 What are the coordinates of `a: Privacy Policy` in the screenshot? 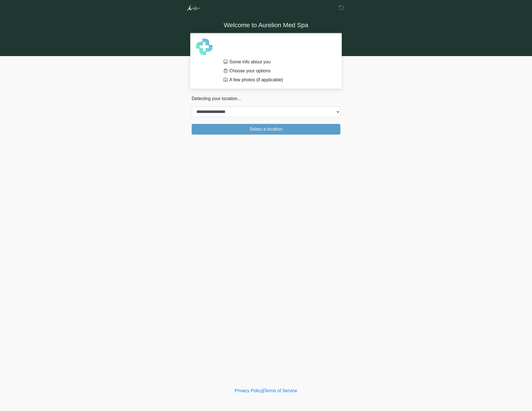 It's located at (249, 391).